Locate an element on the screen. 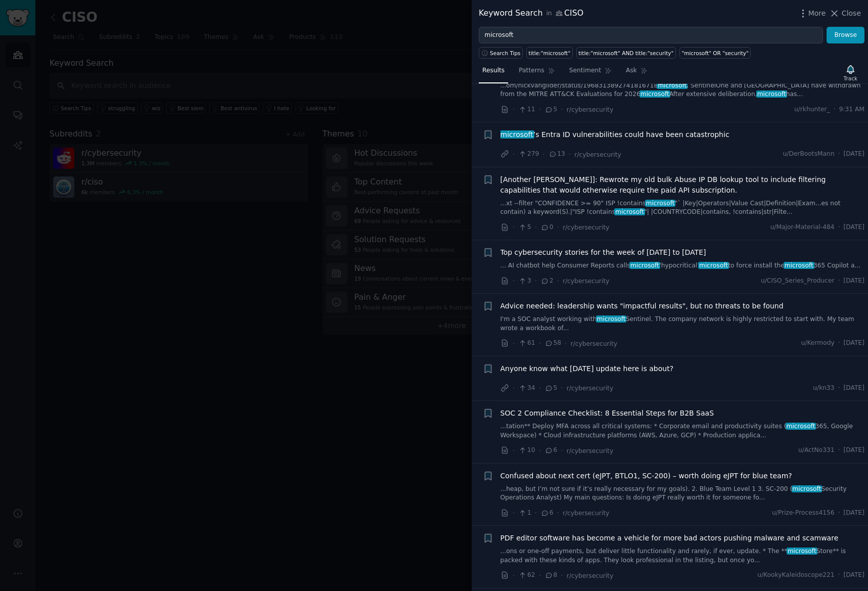  span: PDF editor software has become a vehicle for more bad actors pushing malware and scamware is located at coordinates (670, 538).